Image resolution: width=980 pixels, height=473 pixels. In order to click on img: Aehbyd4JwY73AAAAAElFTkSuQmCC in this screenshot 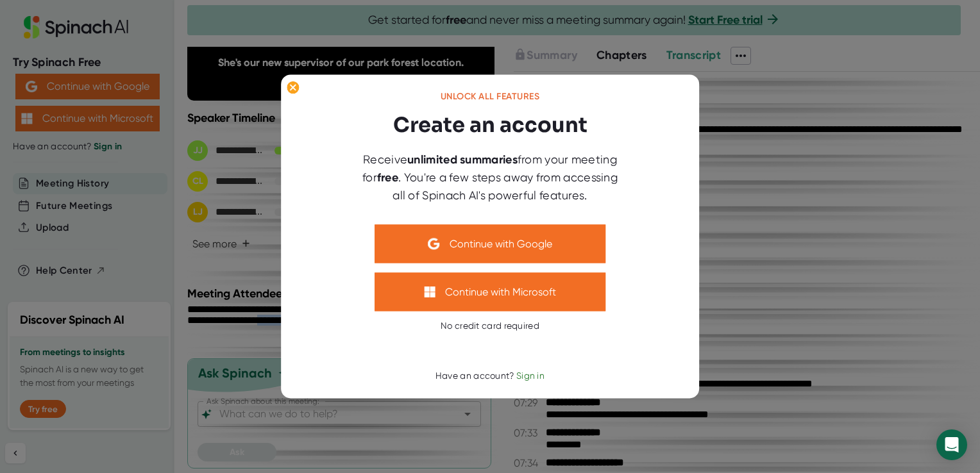, I will do `click(435, 244)`.